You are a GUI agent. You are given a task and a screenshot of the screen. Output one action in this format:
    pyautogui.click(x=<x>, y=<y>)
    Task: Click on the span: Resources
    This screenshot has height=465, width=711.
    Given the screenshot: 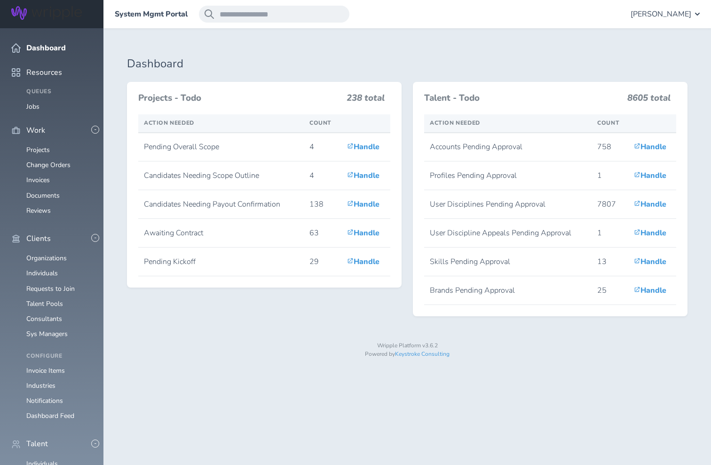 What is the action you would take?
    pyautogui.click(x=44, y=72)
    